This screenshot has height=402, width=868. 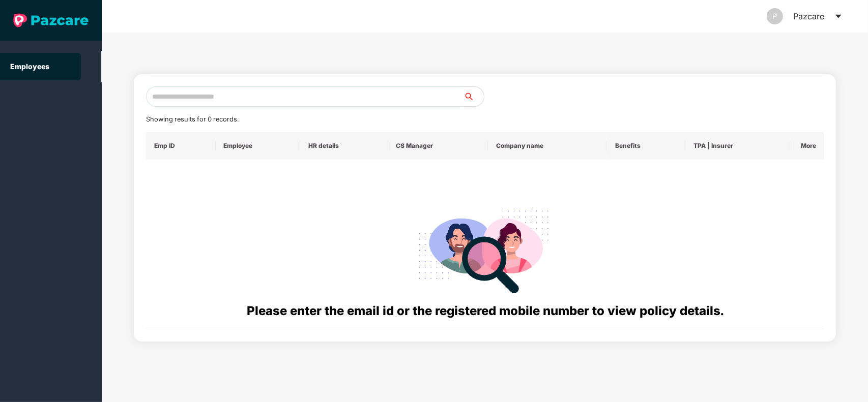 I want to click on span: P, so click(x=775, y=17).